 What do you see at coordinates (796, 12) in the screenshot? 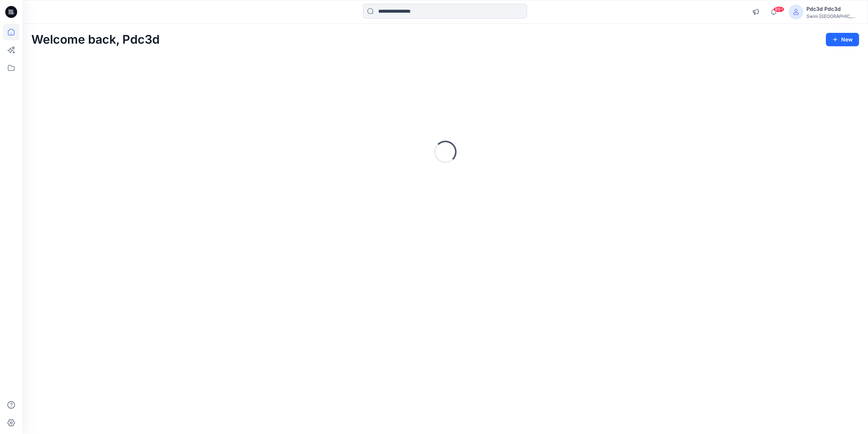
I see `svg: avatar` at bounding box center [796, 12].